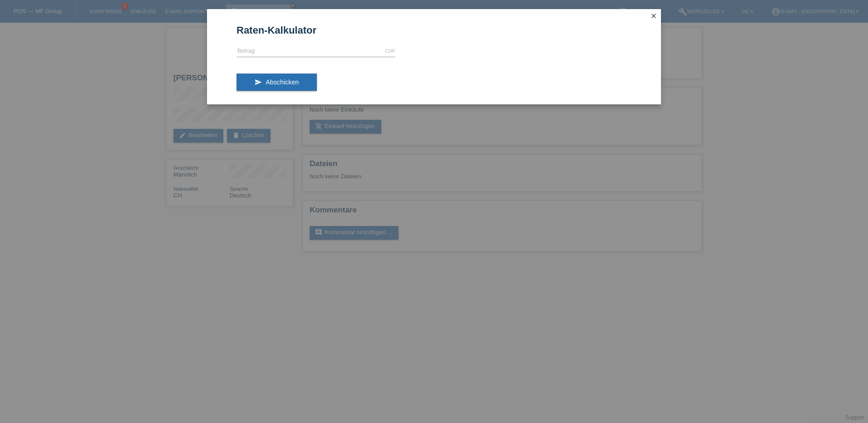 The width and height of the screenshot is (868, 423). Describe the element at coordinates (434, 30) in the screenshot. I see `h1: Raten-Kalkulator` at that location.